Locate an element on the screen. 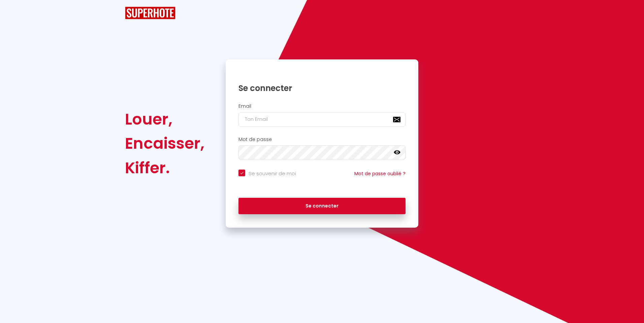 The width and height of the screenshot is (644, 323). h2: Mot de passe is located at coordinates (322, 139).